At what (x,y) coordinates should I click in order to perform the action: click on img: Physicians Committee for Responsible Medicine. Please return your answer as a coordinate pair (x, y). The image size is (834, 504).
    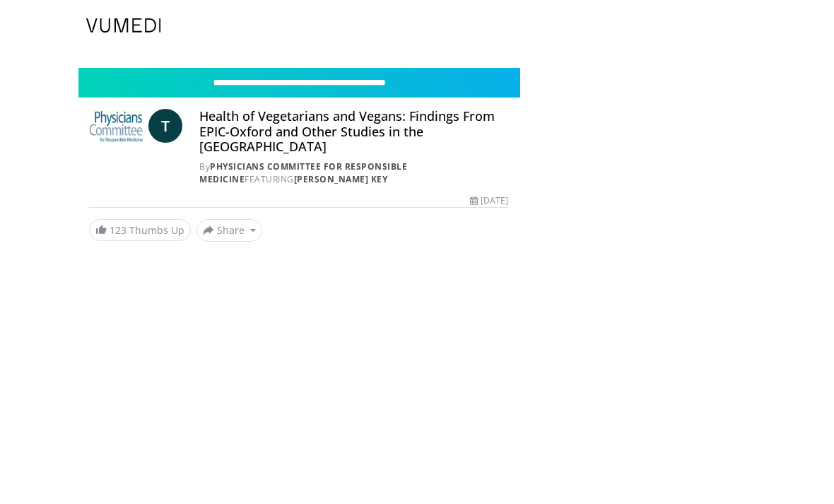
    Looking at the image, I should click on (115, 126).